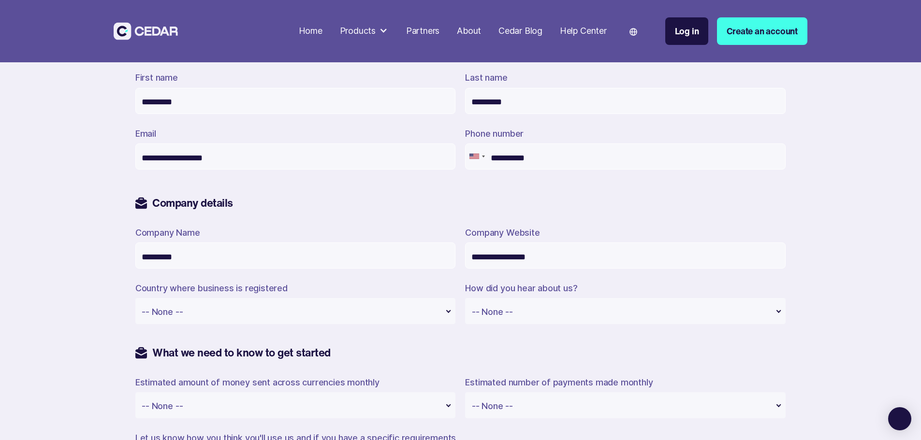 This screenshot has width=921, height=440. What do you see at coordinates (520, 31) in the screenshot?
I see `a: Cedar Blog` at bounding box center [520, 31].